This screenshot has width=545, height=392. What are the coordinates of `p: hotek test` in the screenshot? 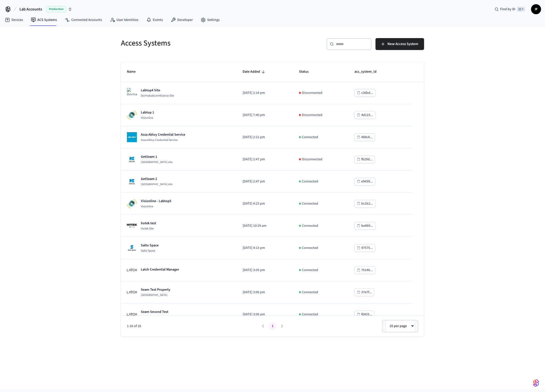 It's located at (148, 223).